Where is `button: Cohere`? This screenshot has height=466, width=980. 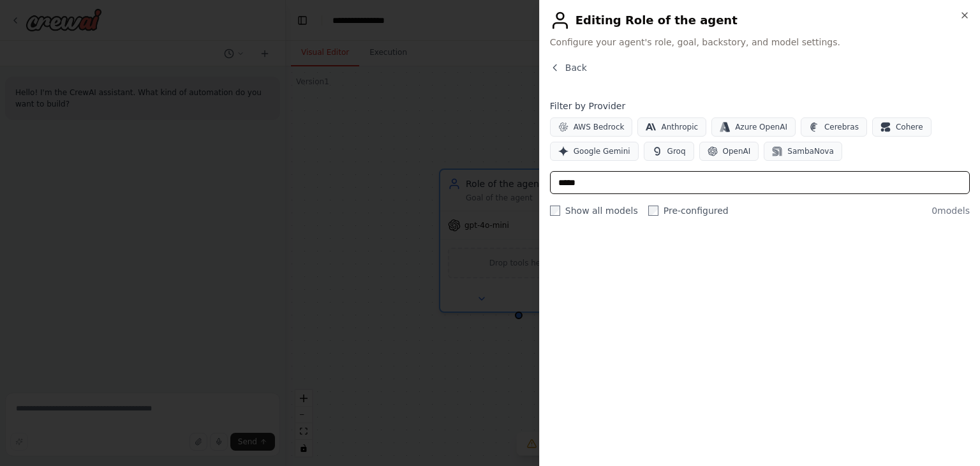 button: Cohere is located at coordinates (901, 127).